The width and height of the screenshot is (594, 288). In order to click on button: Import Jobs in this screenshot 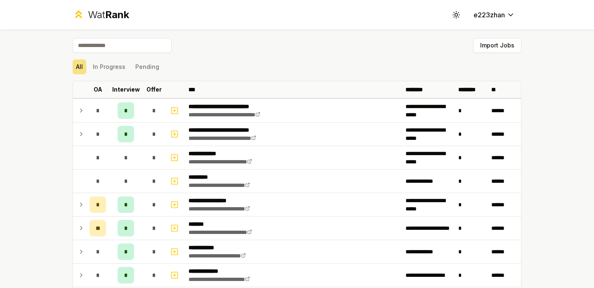, I will do `click(497, 45)`.